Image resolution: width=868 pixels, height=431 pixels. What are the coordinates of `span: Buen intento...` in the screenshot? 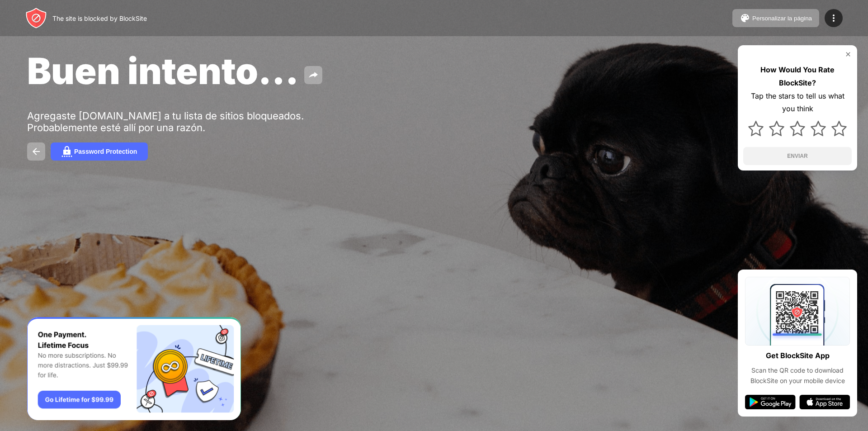 It's located at (163, 71).